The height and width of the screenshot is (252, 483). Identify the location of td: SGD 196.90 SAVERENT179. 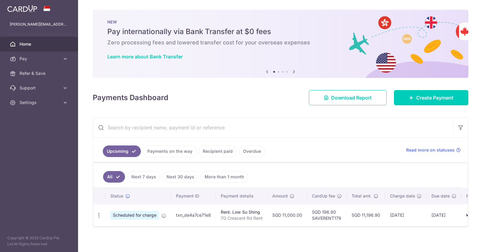
(327, 215).